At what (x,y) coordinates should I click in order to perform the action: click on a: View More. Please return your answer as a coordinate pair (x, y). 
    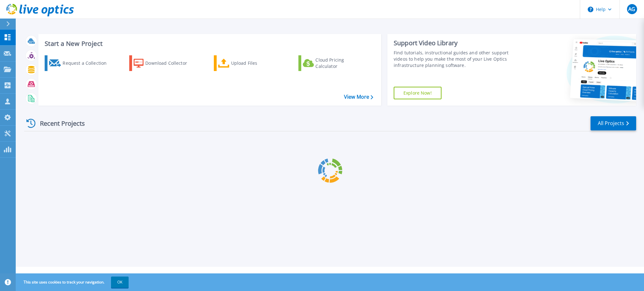
    Looking at the image, I should click on (359, 97).